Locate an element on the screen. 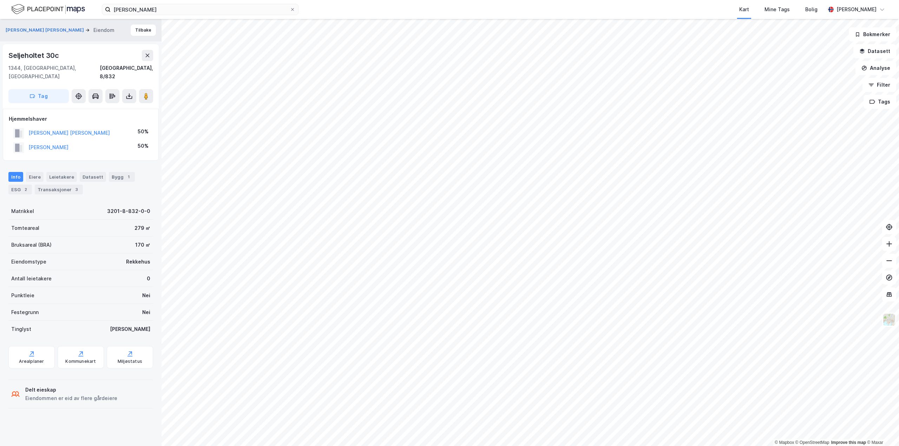 This screenshot has height=446, width=899. img: Z is located at coordinates (889, 320).